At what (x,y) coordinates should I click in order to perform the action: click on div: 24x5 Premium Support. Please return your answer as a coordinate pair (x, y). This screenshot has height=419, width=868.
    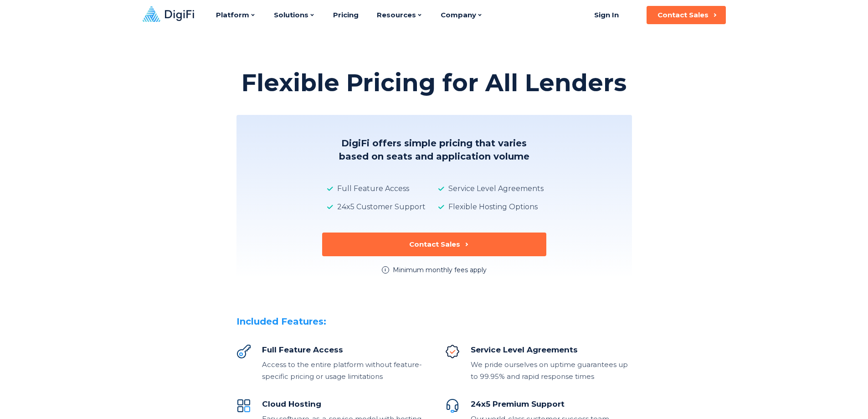
    Looking at the image, I should click on (551, 404).